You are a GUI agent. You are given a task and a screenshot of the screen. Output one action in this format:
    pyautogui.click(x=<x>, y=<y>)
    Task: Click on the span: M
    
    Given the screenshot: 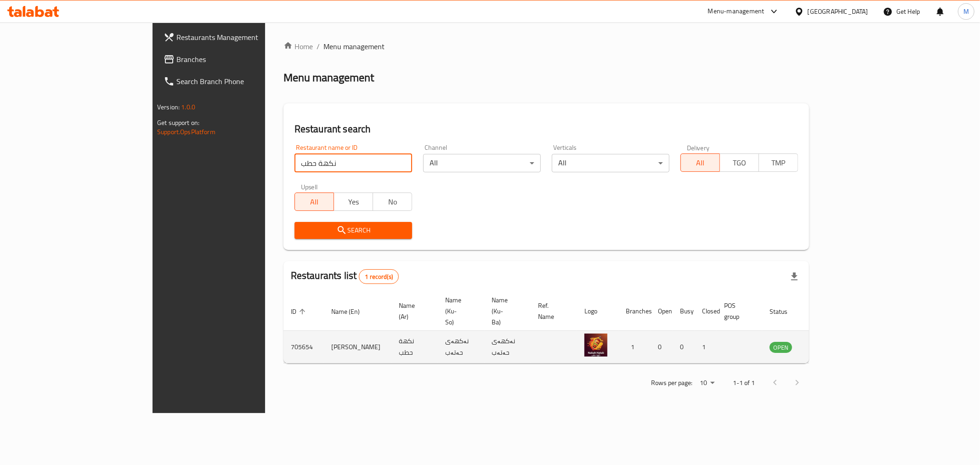 What is the action you would take?
    pyautogui.click(x=966, y=11)
    